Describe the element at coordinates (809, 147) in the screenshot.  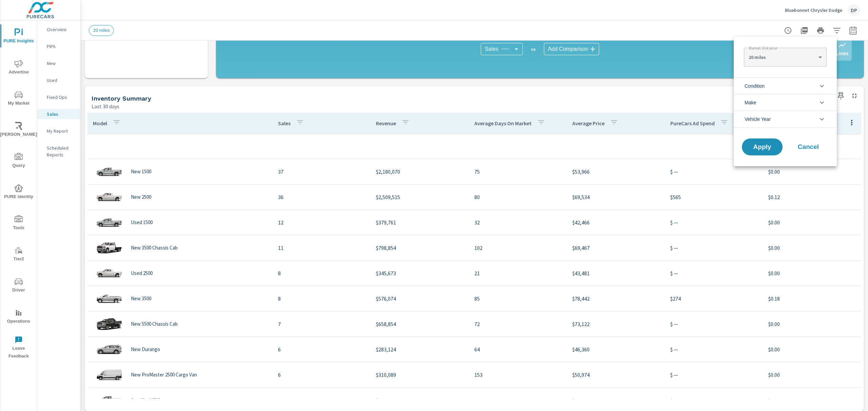
I see `span: Cancel` at that location.